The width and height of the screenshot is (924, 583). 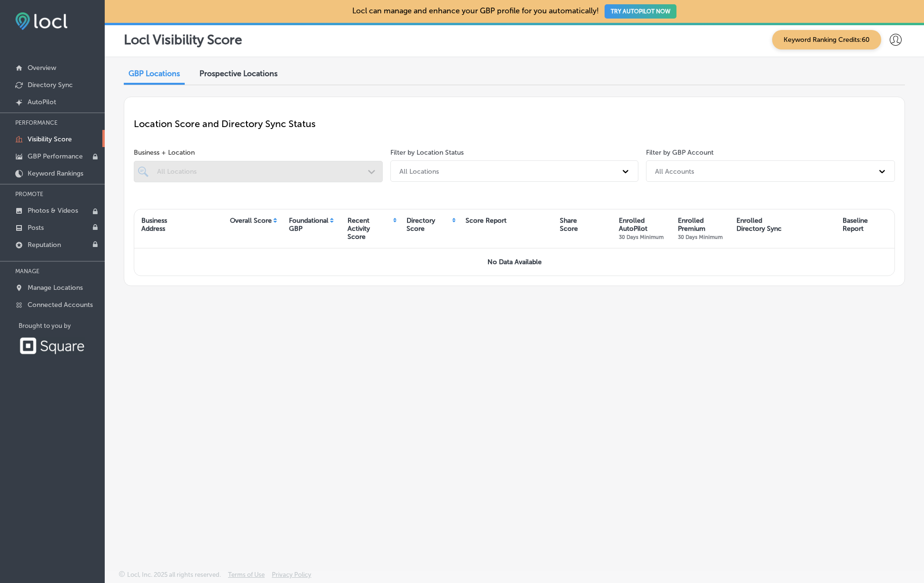 What do you see at coordinates (50, 139) in the screenshot?
I see `p: Visibility Score` at bounding box center [50, 139].